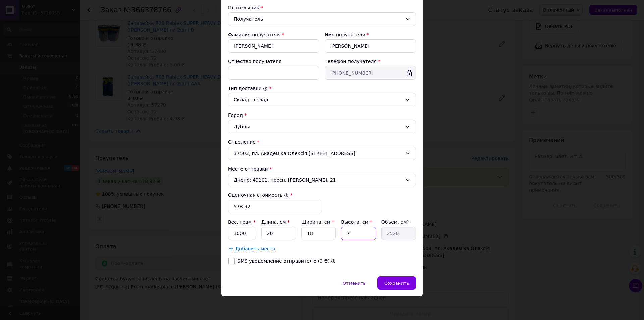 This screenshot has height=320, width=644. Describe the element at coordinates (255, 61) in the screenshot. I see `label: Отчество получателя` at that location.